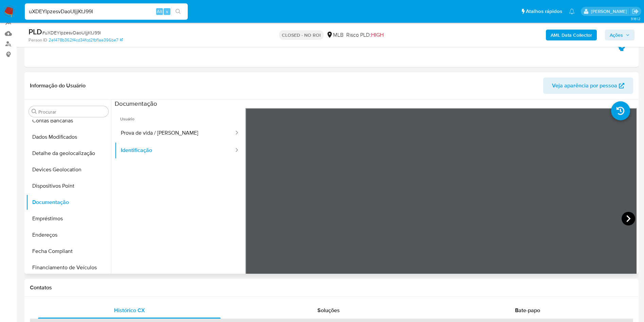  Describe the element at coordinates (106, 11) in the screenshot. I see `input: Pesquise usuários ou casos...` at that location.